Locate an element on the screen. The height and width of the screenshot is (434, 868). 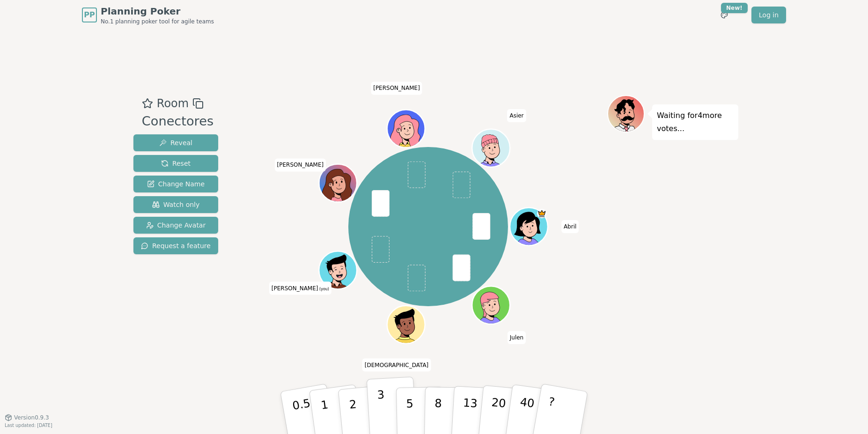
span: Change Name is located at coordinates (176, 184).